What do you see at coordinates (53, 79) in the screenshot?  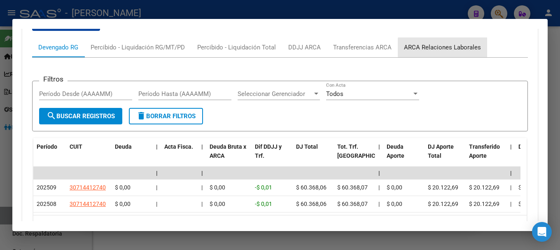 I see `h3: Filtros` at bounding box center [53, 79].